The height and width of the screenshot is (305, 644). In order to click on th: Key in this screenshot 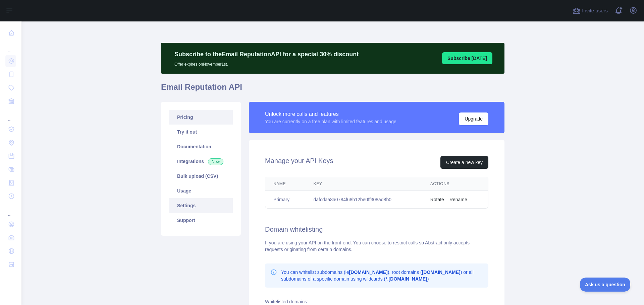, I will do `click(363, 184)`.